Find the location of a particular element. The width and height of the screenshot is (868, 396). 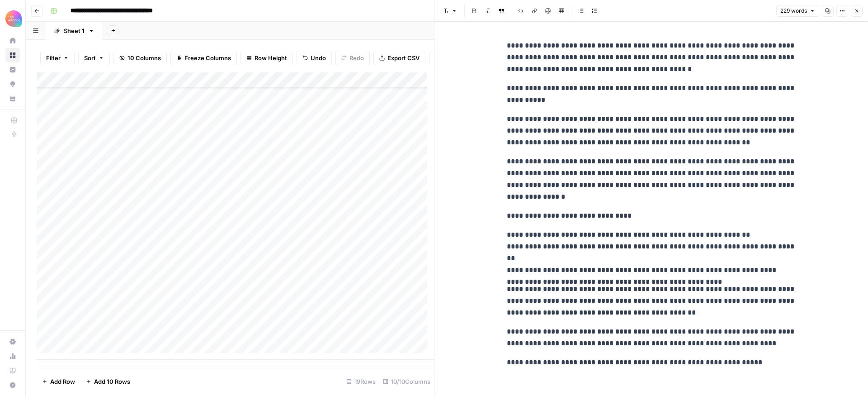

span: Sort is located at coordinates (90, 58).